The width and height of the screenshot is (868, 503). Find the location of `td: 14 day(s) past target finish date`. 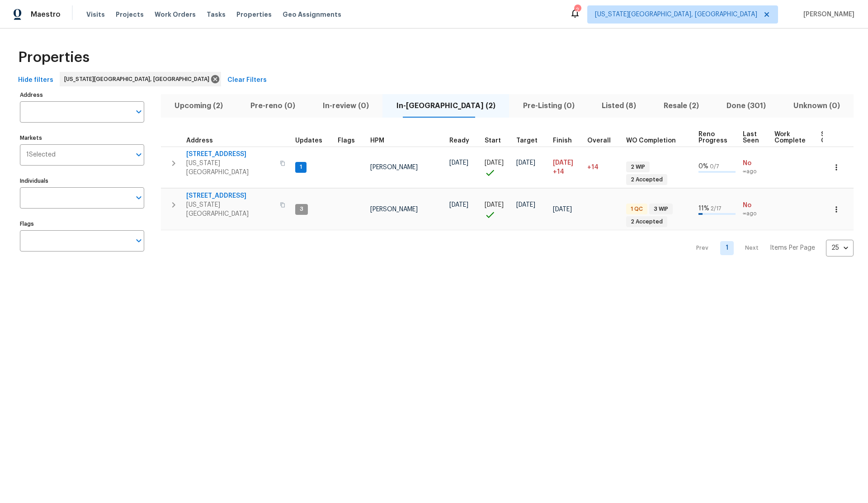

td: 14 day(s) past target finish date is located at coordinates (603, 167).